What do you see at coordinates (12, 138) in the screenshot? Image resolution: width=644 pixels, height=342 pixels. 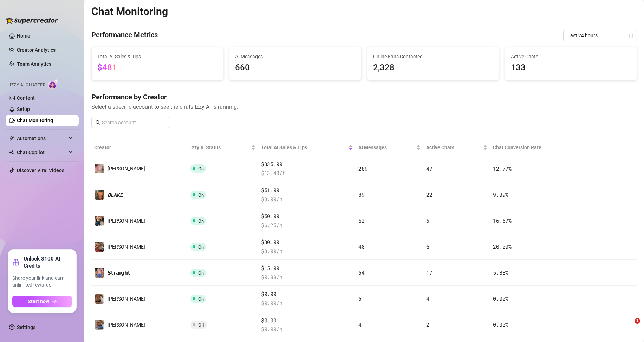 I see `span: thunderbolt` at bounding box center [12, 138].